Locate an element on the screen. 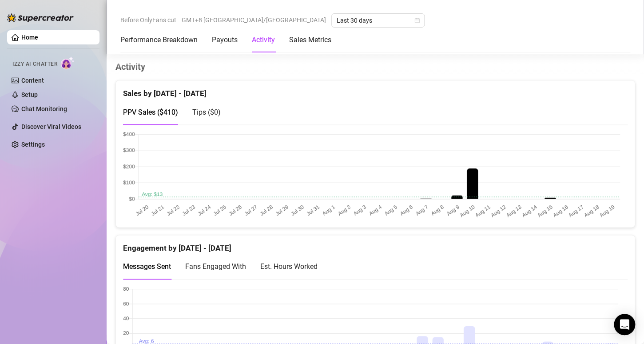 The height and width of the screenshot is (344, 644). span: Tips ( $0 ) is located at coordinates (206, 112).